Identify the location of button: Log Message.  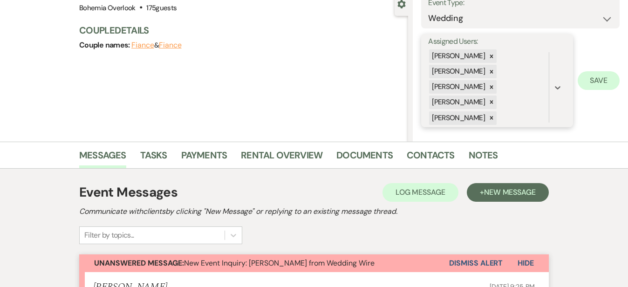
(420, 193).